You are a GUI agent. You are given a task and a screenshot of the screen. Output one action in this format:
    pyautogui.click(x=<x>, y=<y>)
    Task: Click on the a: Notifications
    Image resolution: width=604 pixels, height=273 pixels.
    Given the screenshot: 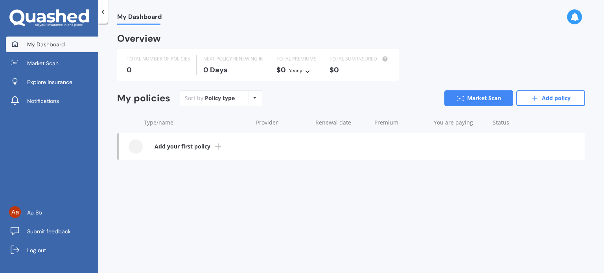 What is the action you would take?
    pyautogui.click(x=52, y=101)
    